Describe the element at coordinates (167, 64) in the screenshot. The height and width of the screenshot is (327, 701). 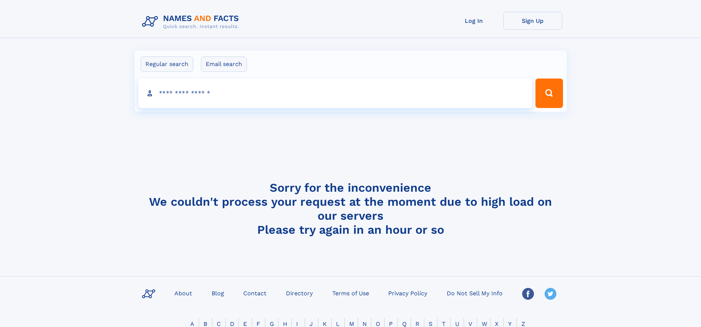
I see `label: Regular search` at that location.